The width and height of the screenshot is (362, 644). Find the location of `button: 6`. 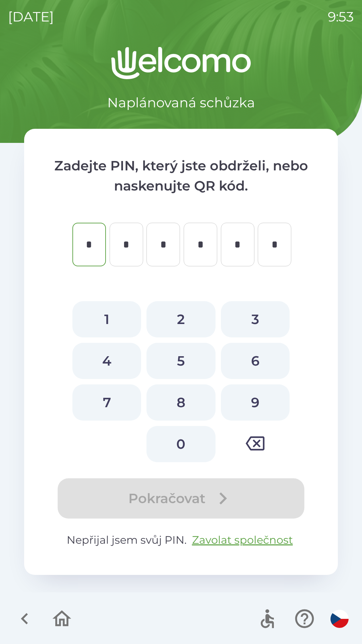

button: 6 is located at coordinates (255, 360).